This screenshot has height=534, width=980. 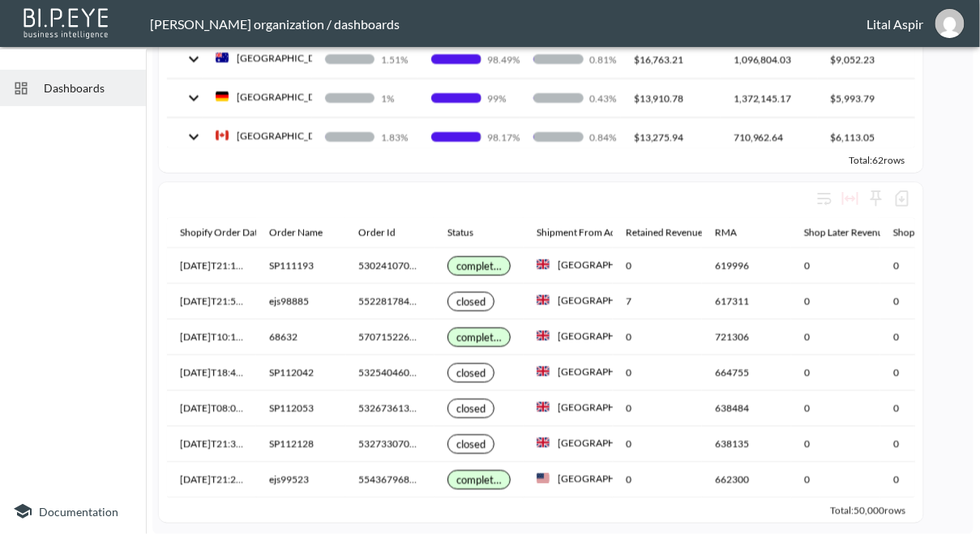 I want to click on th: 5522817843450, so click(x=390, y=301).